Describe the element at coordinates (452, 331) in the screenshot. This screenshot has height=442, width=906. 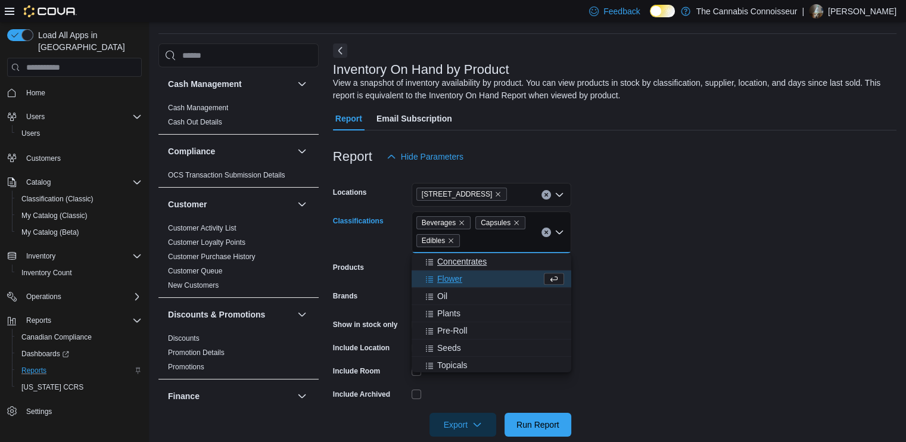
I see `span: Pre-Roll` at that location.